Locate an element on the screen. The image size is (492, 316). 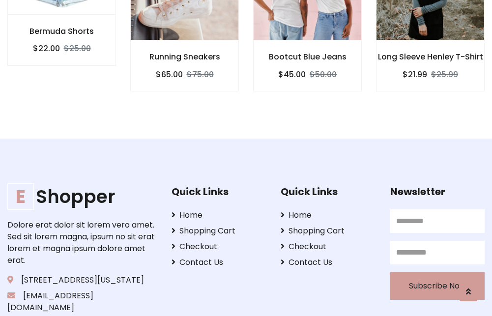
span: E is located at coordinates (21, 197).